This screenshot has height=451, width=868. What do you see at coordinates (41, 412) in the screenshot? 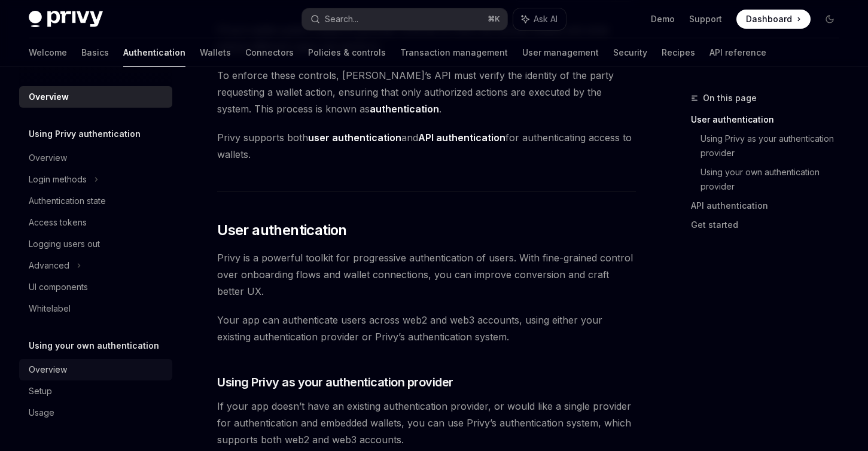
I see `div: Usage` at bounding box center [41, 412].